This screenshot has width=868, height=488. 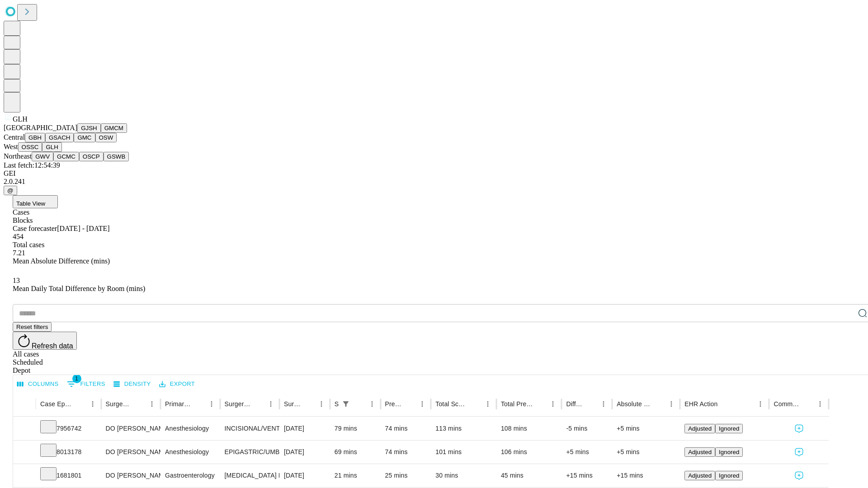 I want to click on div: 101 mins, so click(x=464, y=452).